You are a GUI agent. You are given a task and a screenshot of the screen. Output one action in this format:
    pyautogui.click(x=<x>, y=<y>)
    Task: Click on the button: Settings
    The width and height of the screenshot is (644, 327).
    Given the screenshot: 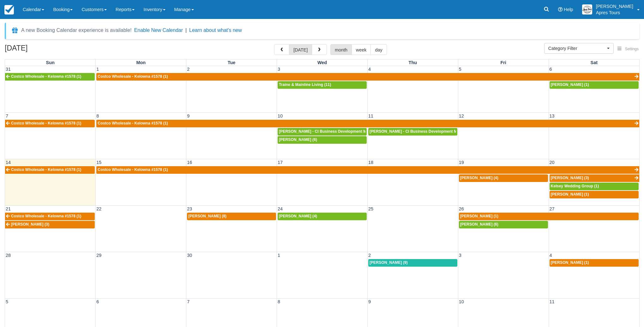 What is the action you would take?
    pyautogui.click(x=628, y=49)
    